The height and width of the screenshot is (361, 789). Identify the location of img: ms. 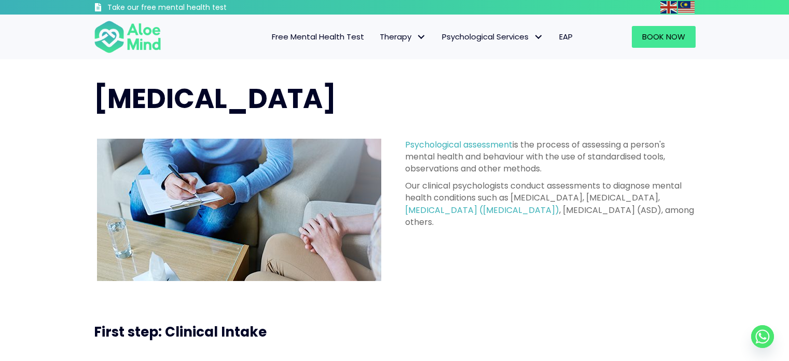
(687, 7).